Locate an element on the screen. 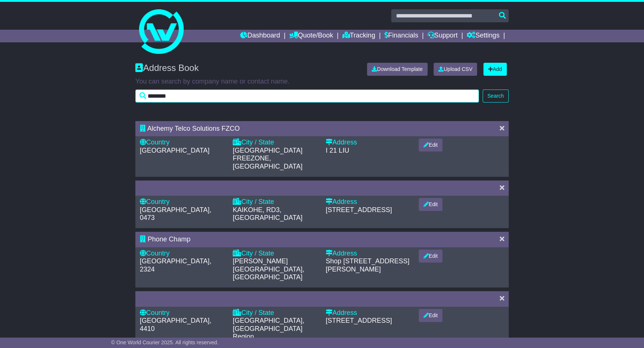 The width and height of the screenshot is (644, 348). a: Settings is located at coordinates (483, 36).